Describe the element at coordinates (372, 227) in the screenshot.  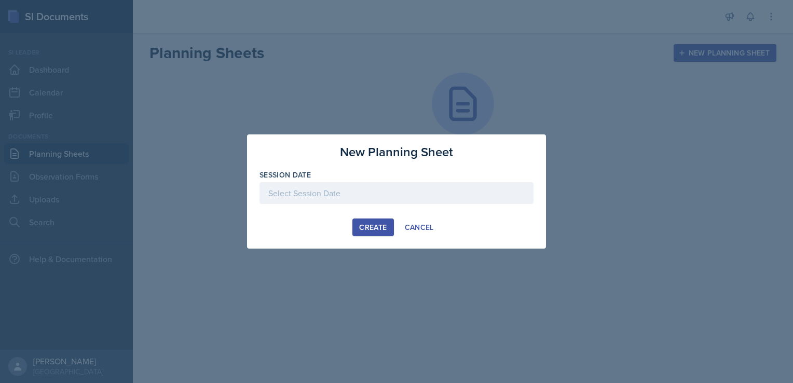
I see `div: Create` at that location.